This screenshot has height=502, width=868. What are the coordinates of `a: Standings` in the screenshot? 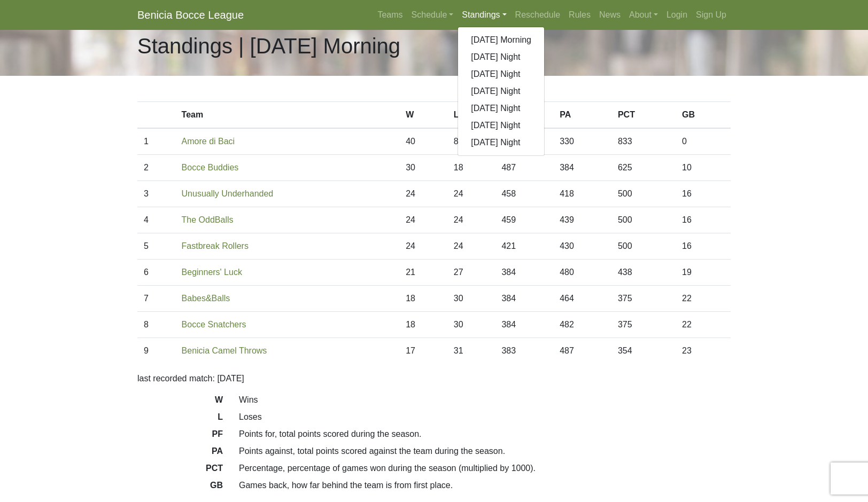 It's located at (484, 15).